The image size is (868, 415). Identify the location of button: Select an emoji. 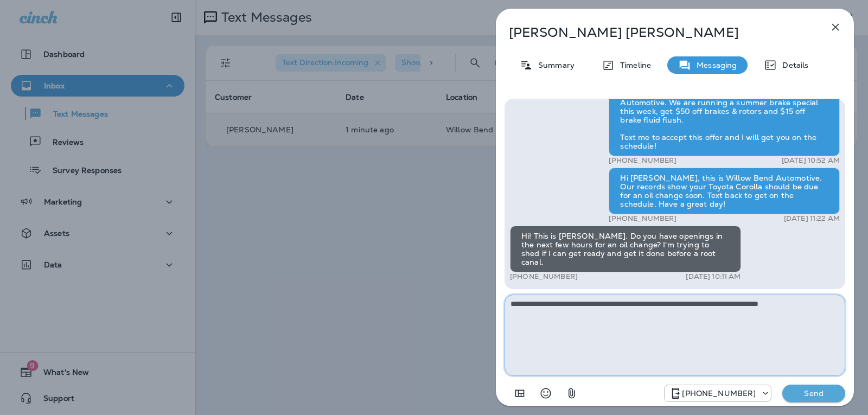
(546, 393).